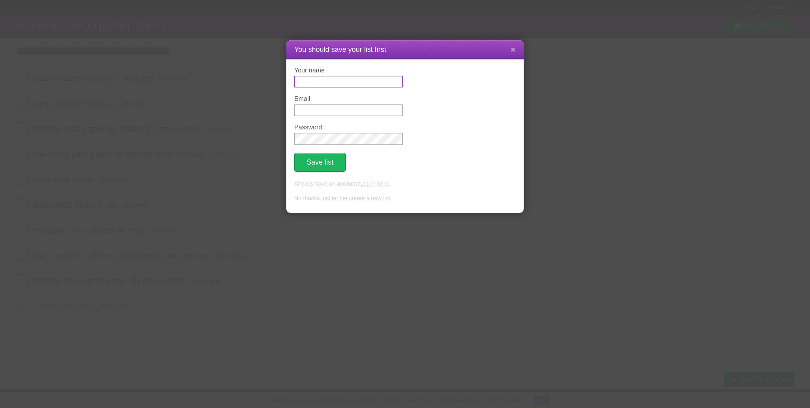 The width and height of the screenshot is (810, 408). Describe the element at coordinates (374, 183) in the screenshot. I see `a: Log in here` at that location.